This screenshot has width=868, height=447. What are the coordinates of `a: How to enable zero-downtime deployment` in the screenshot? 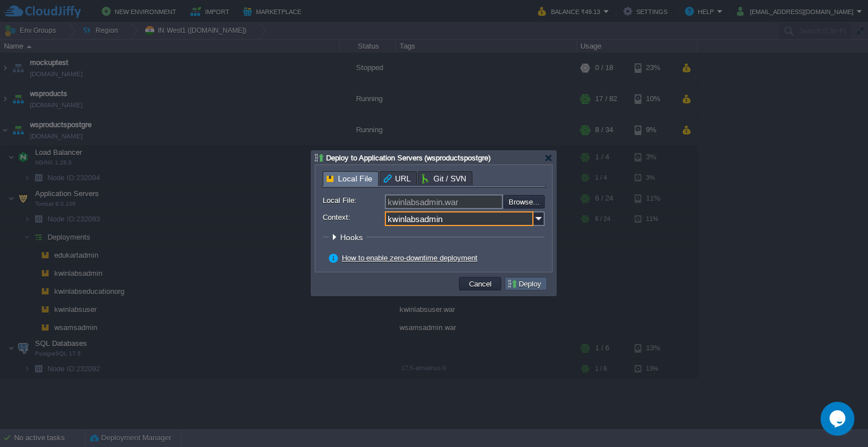 It's located at (410, 257).